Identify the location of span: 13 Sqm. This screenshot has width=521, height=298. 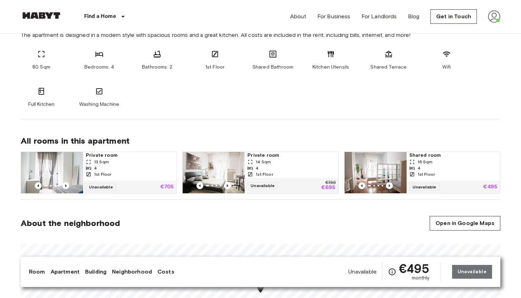
(101, 162).